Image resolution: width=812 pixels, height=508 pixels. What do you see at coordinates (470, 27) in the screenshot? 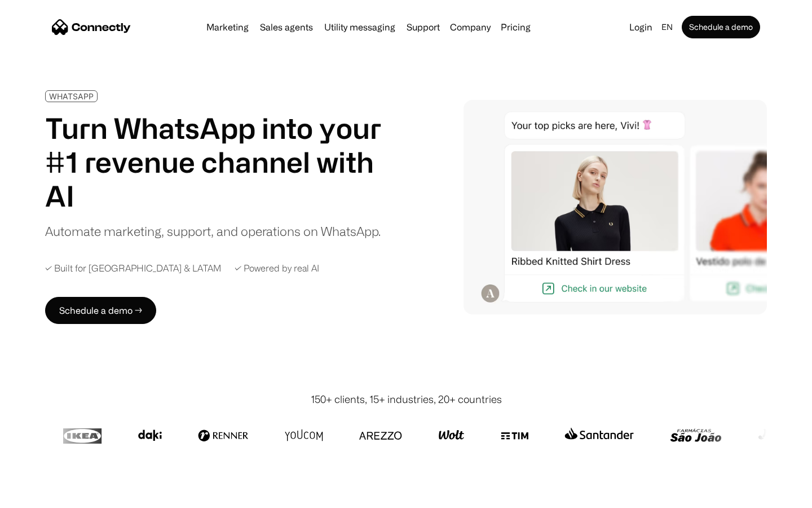
I see `div: Company` at bounding box center [470, 27].